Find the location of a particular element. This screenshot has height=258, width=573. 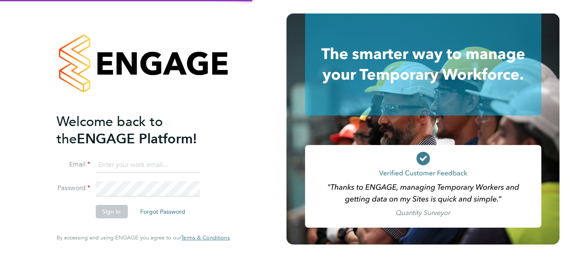

span: Terms & Conditions is located at coordinates (205, 238).